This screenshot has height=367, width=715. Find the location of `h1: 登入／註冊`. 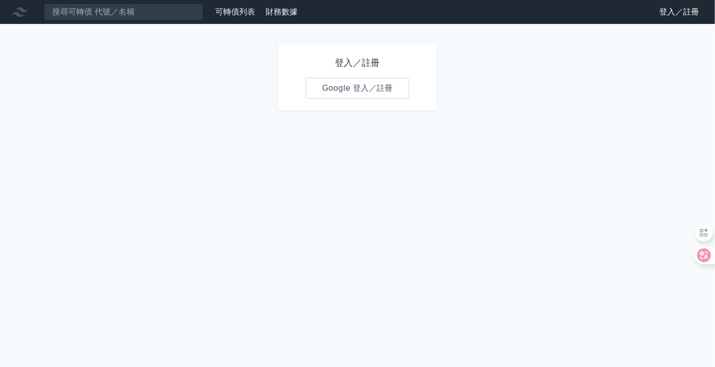

h1: 登入／註冊 is located at coordinates (358, 63).